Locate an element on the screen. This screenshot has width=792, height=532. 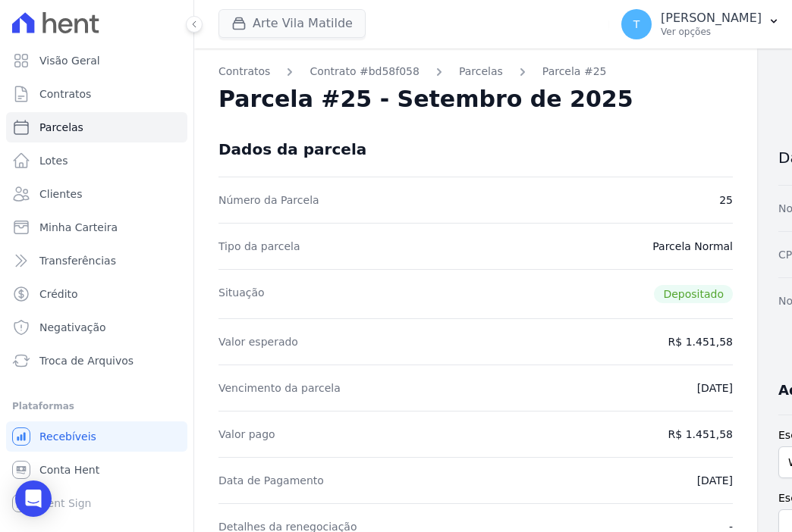
dt: Número da Parcela is located at coordinates (268, 201).